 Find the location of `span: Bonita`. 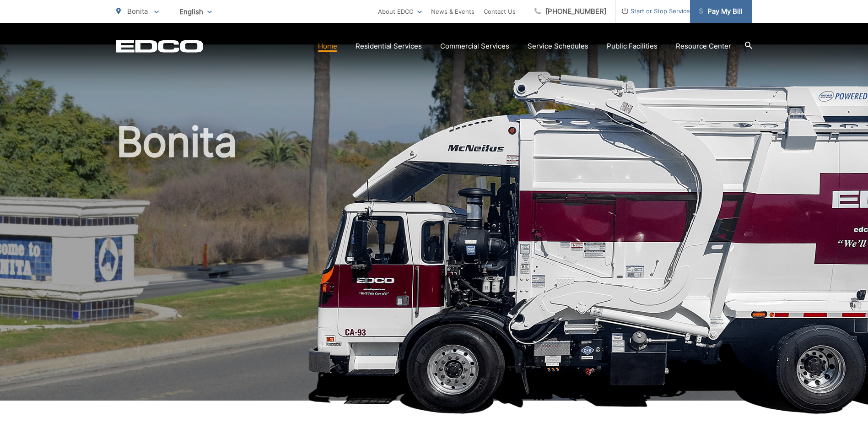

span: Bonita is located at coordinates (137, 11).